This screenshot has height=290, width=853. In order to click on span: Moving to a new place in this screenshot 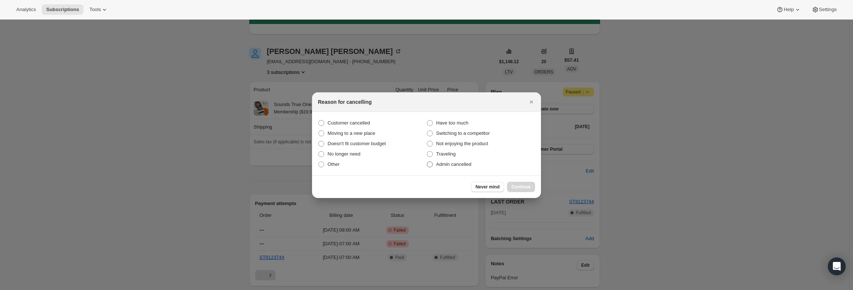, I will do `click(351, 133)`.